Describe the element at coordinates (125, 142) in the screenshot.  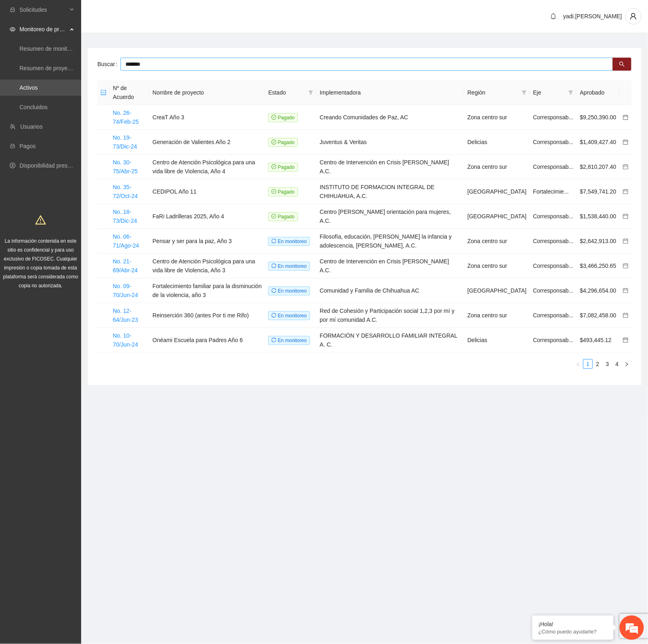
I see `a: No. 19-73/Dic-24` at that location.